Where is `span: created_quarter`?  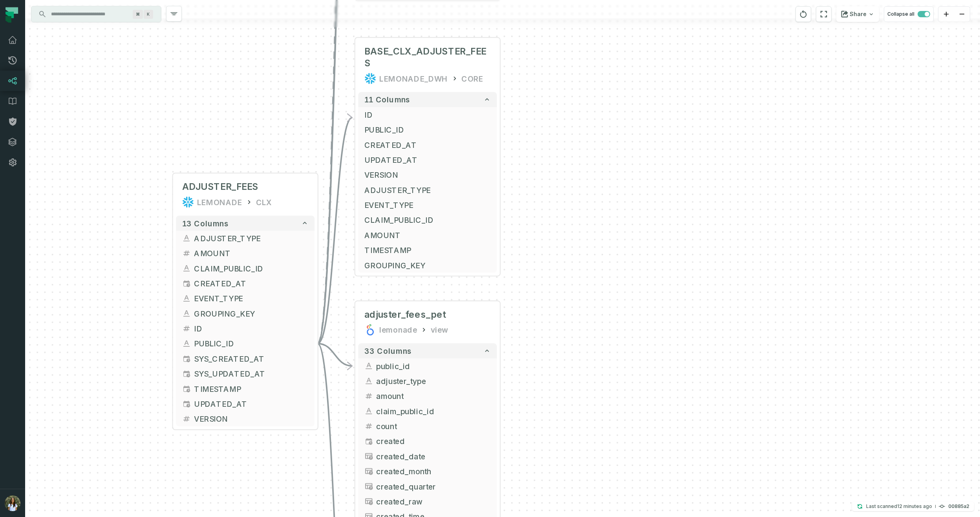
span: created_quarter is located at coordinates (433, 486).